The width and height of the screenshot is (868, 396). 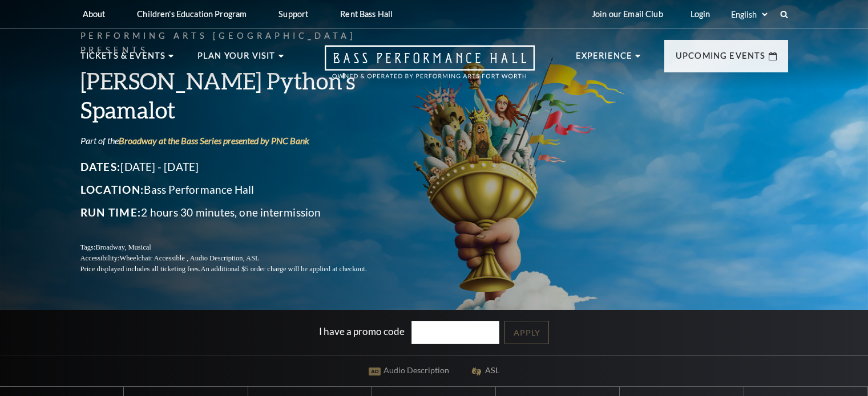 What do you see at coordinates (721, 59) in the screenshot?
I see `p: Upcoming Events` at bounding box center [721, 59].